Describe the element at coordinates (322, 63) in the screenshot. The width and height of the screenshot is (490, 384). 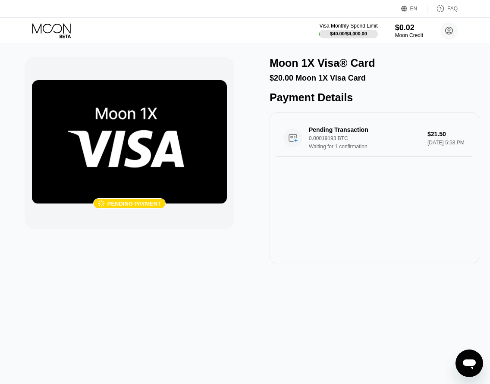
I see `div: Moon 1X Visa® Card` at that location.